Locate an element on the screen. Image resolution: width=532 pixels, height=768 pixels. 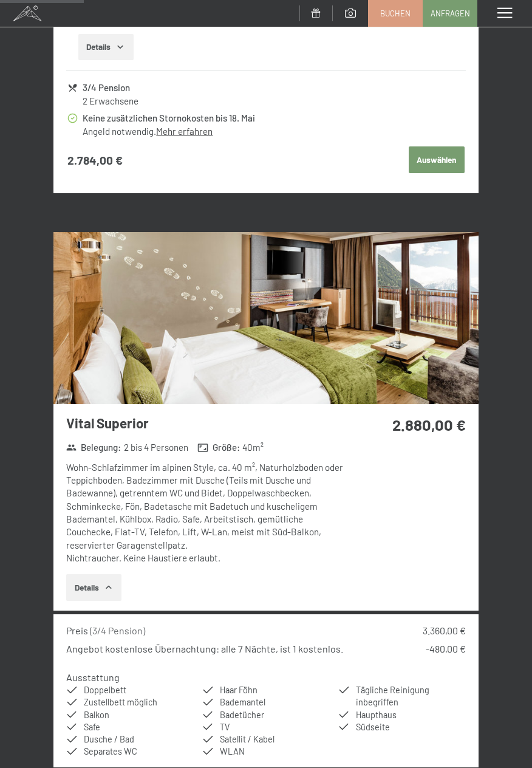
strong: 2.880,00 € is located at coordinates (429, 424).